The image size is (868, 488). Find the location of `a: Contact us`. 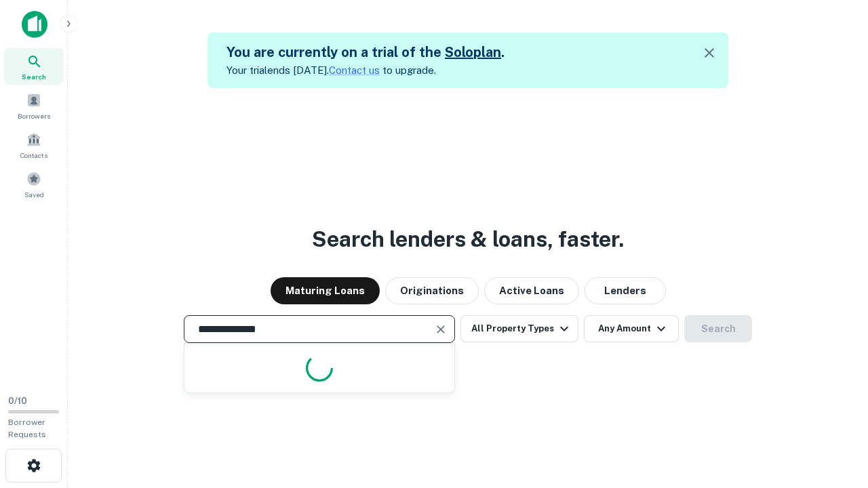

a: Contact us is located at coordinates (354, 70).